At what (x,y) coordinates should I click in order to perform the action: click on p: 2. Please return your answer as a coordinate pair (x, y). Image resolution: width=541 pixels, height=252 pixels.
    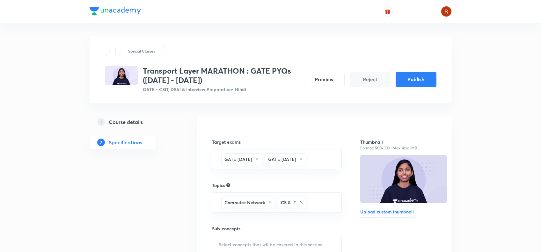
    Looking at the image, I should click on (101, 142).